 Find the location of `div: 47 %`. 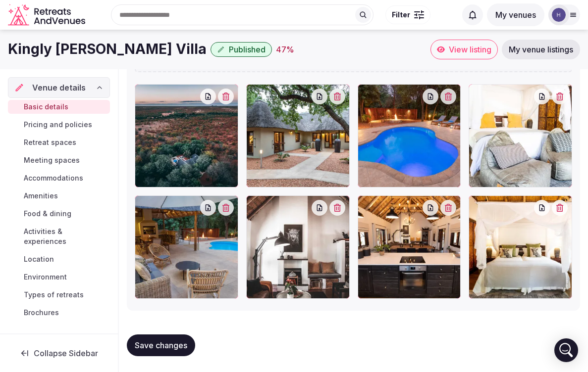

div: 47 % is located at coordinates (285, 50).